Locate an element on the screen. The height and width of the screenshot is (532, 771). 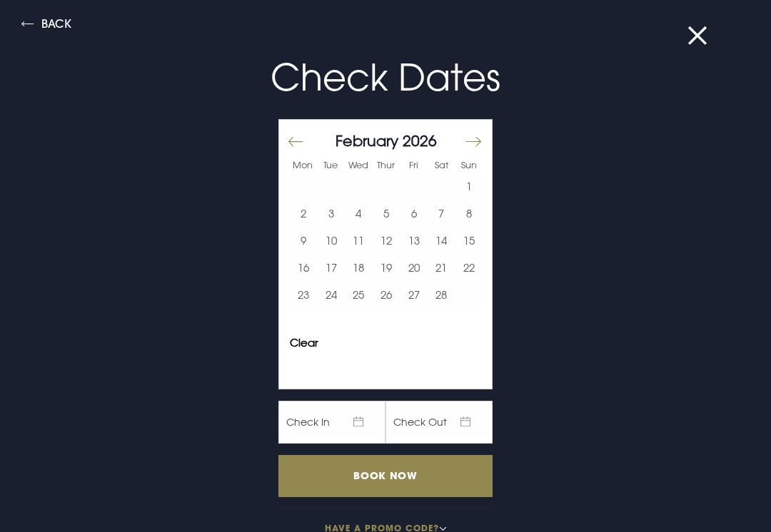
button: 12 is located at coordinates (386, 240).